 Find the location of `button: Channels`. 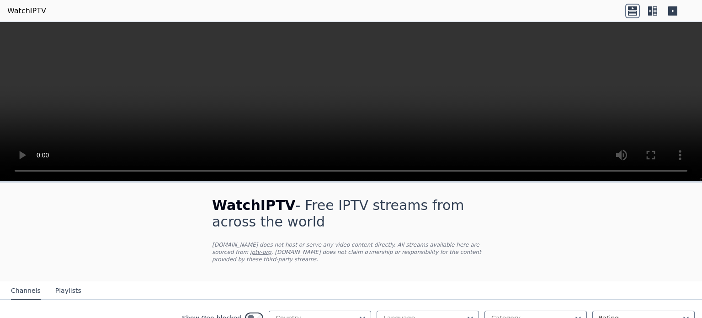

button: Channels is located at coordinates (26, 291).